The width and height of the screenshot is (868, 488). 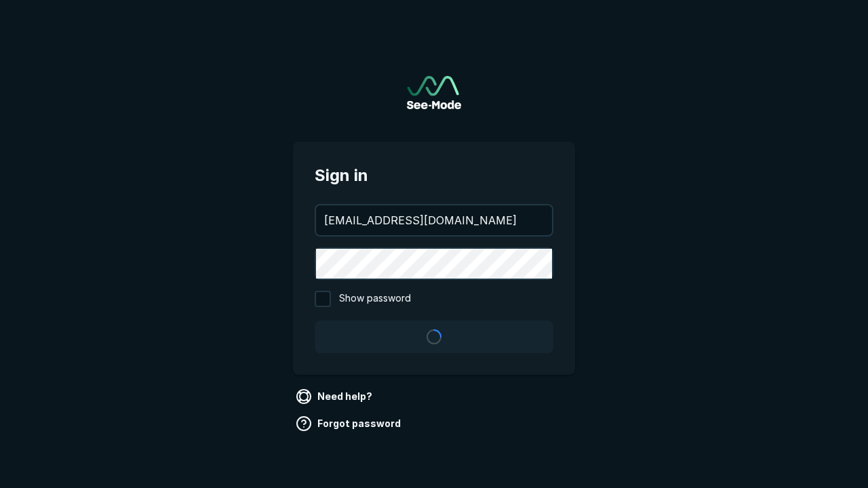 I want to click on a: Forgot password, so click(x=350, y=424).